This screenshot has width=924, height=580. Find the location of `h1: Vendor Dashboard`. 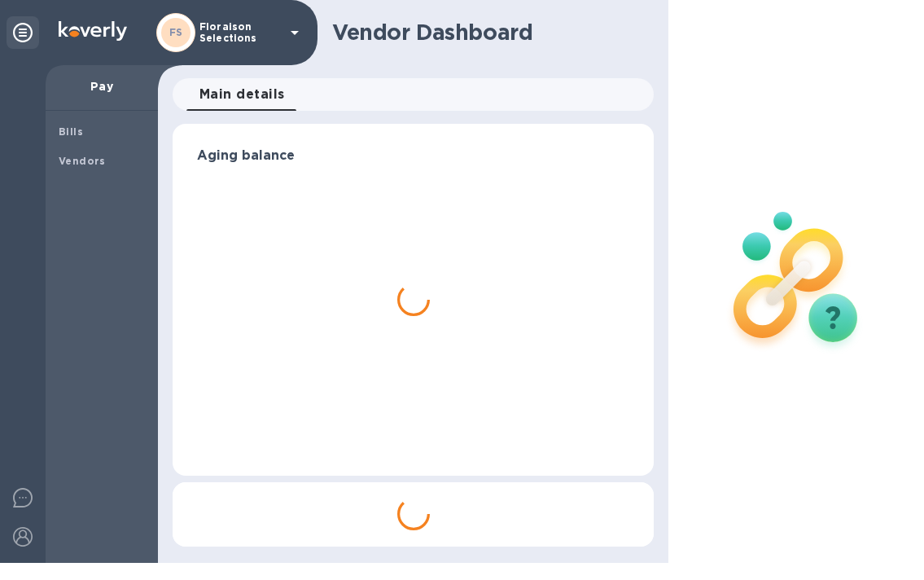

h1: Vendor Dashboard is located at coordinates (486, 32).